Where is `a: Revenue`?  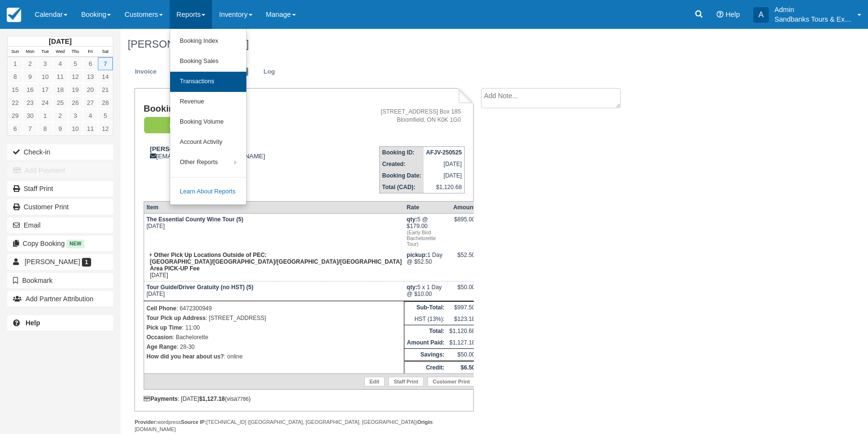
a: Revenue is located at coordinates (208, 102).